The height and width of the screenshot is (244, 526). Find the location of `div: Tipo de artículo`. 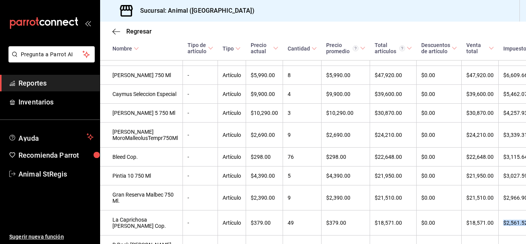

div: Tipo de artículo is located at coordinates (197, 48).